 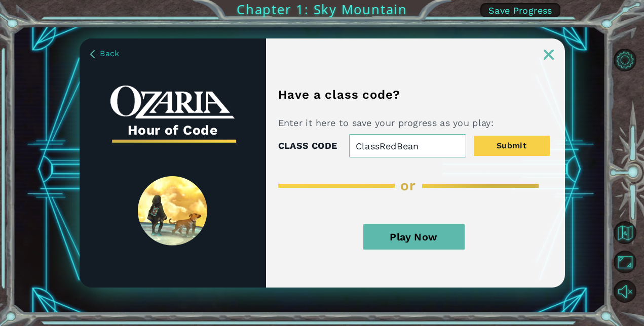 I want to click on img: SpiritLandReveal.png, so click(x=172, y=211).